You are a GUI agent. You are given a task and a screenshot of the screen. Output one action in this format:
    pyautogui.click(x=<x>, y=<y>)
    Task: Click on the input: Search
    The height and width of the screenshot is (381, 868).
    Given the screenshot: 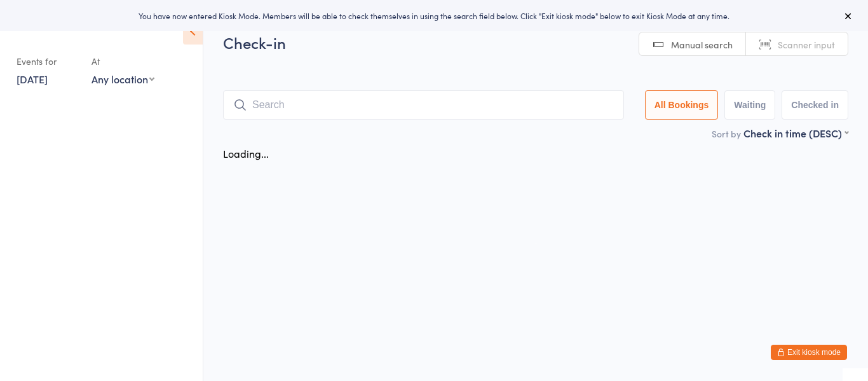 What is the action you would take?
    pyautogui.click(x=423, y=105)
    